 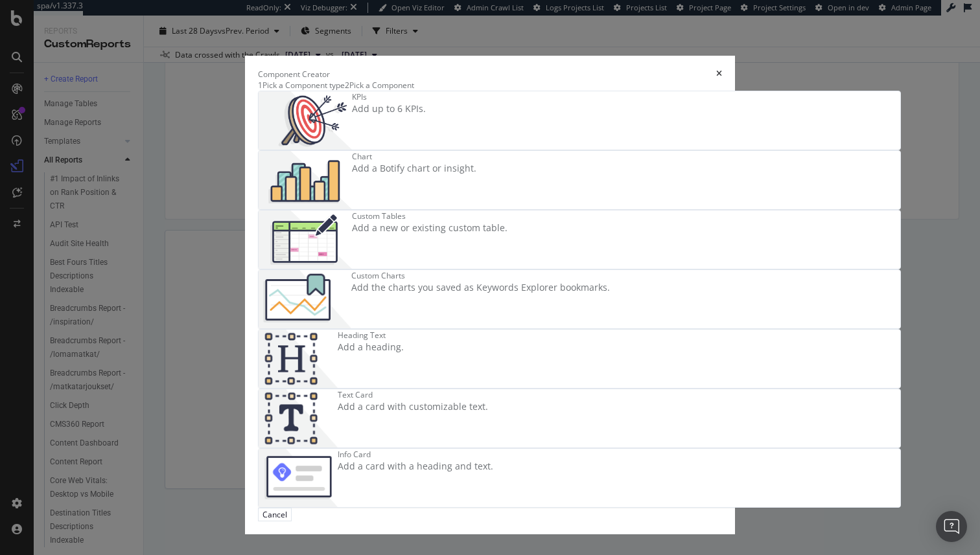 What do you see at coordinates (346, 84) in the screenshot?
I see `div: 2` at bounding box center [346, 84].